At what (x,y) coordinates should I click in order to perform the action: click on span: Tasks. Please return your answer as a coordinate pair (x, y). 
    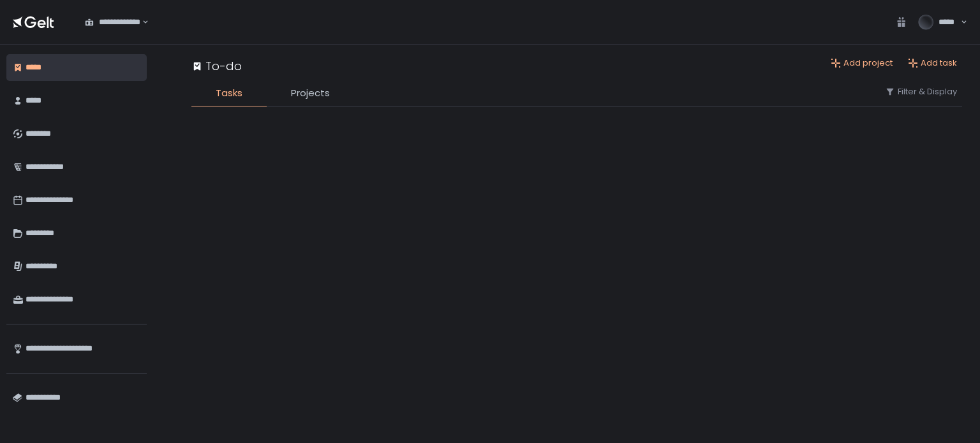
    Looking at the image, I should click on (229, 93).